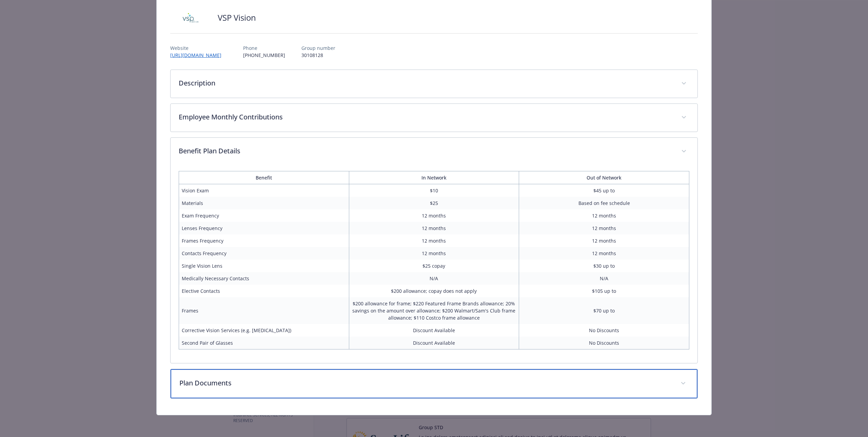 This screenshot has width=868, height=437. I want to click on td: Based on fee schedule, so click(604, 203).